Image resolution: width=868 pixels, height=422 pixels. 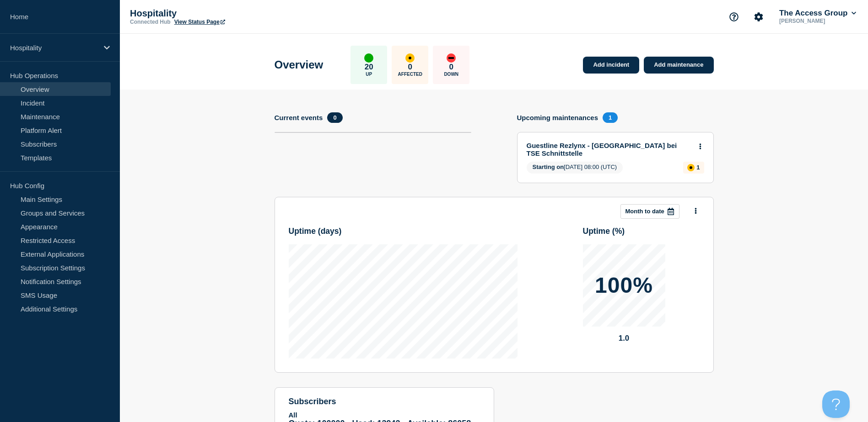 I want to click on p: All, so click(x=384, y=415).